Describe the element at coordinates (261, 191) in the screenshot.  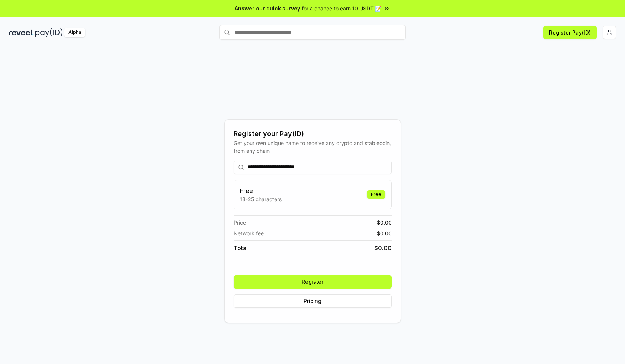
I see `h3: Free` at that location.